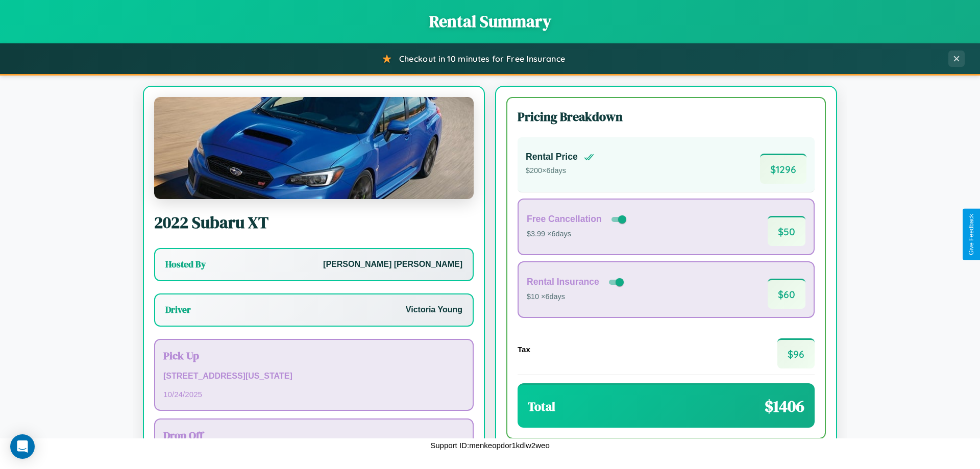 This screenshot has height=469, width=980. Describe the element at coordinates (563, 282) in the screenshot. I see `h4: Rental Insurance` at that location.